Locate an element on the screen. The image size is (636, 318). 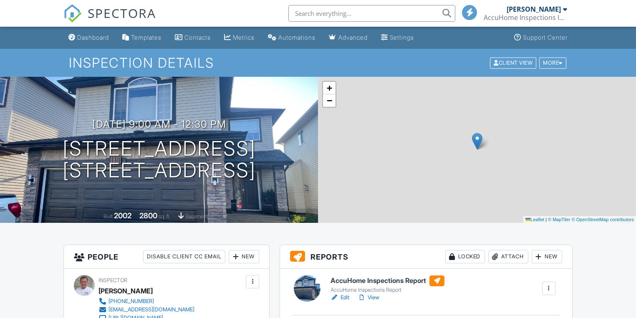
a: Dashboard is located at coordinates (89, 38).